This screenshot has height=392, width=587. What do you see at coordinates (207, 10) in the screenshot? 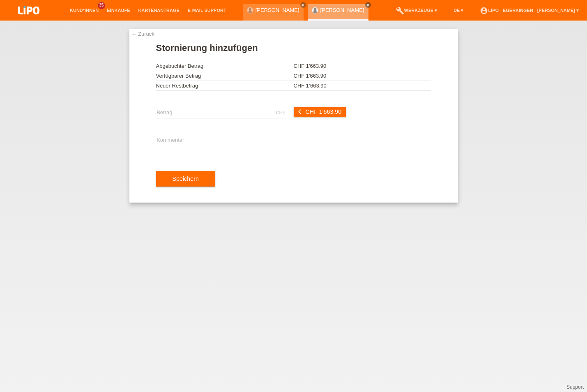
I see `a: E-Mail Support` at bounding box center [207, 10].